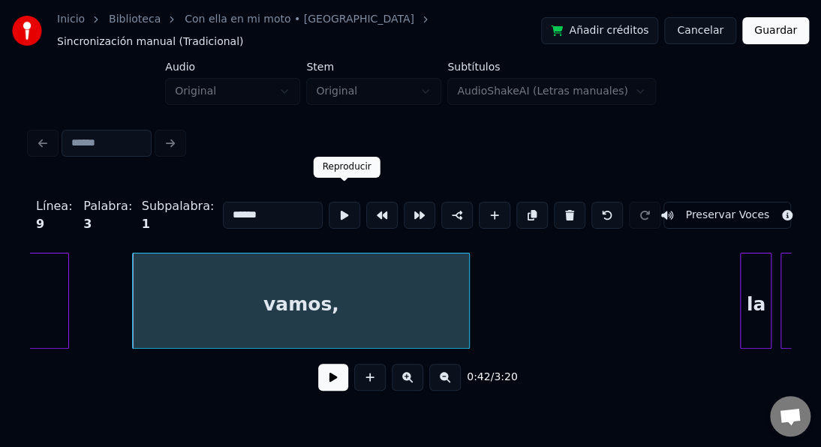 The width and height of the screenshot is (821, 447). What do you see at coordinates (134, 20) in the screenshot?
I see `a: Biblioteca` at bounding box center [134, 20].